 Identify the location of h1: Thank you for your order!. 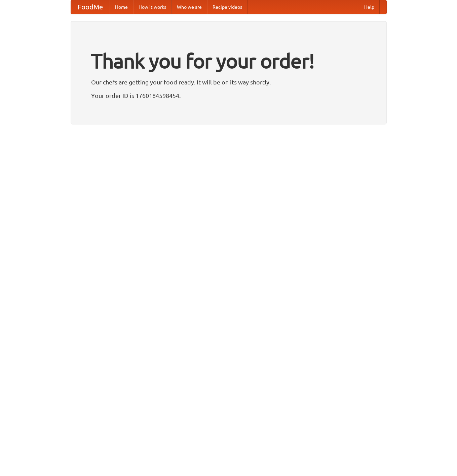
(228, 61).